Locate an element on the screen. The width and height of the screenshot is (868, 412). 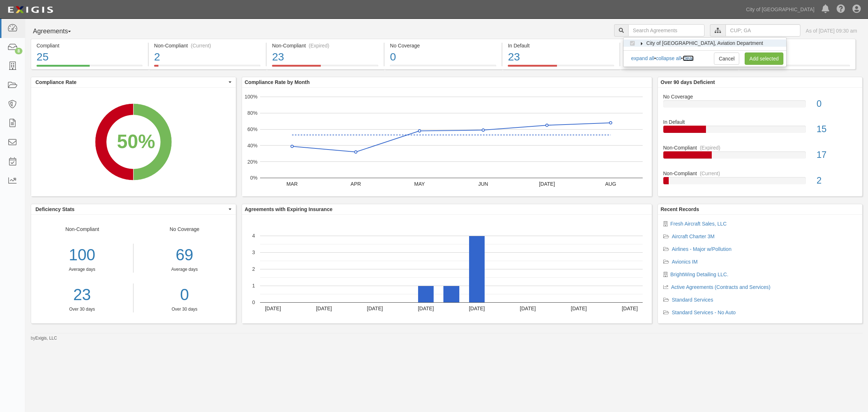
text: 80% is located at coordinates (252, 113).